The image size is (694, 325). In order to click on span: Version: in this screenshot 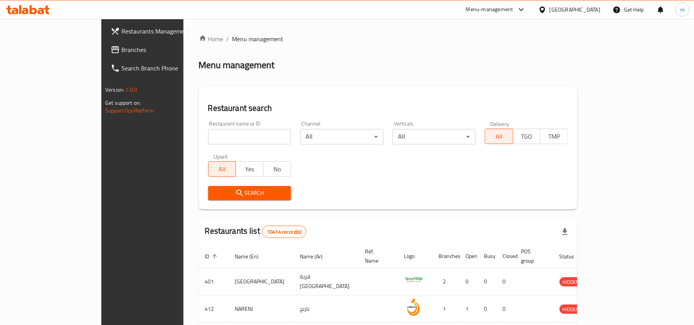, I will do `click(114, 90)`.